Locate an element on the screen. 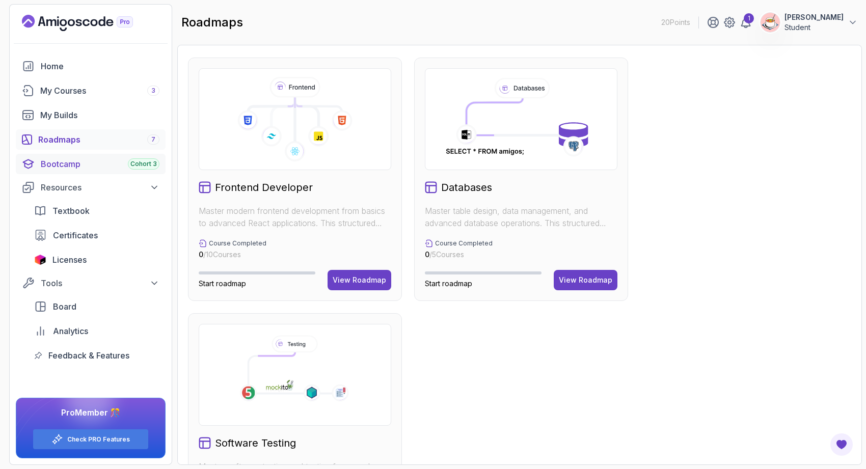 This screenshot has height=469, width=866. span: Licenses is located at coordinates (69, 260).